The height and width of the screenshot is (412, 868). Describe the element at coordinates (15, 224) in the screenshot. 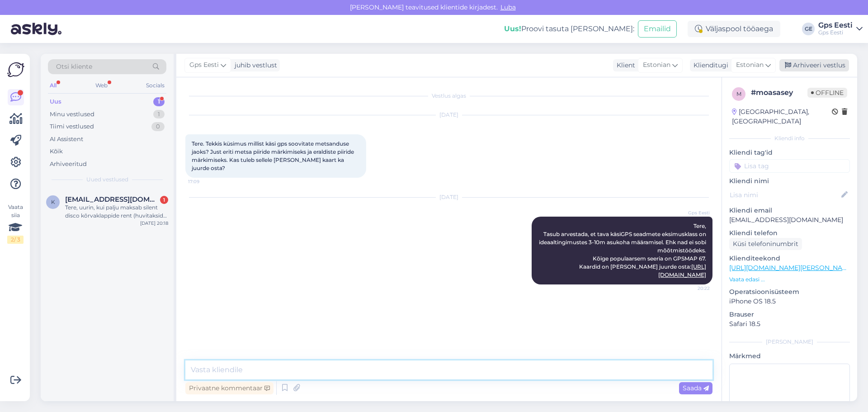

I see `div: Vaata siia` at that location.